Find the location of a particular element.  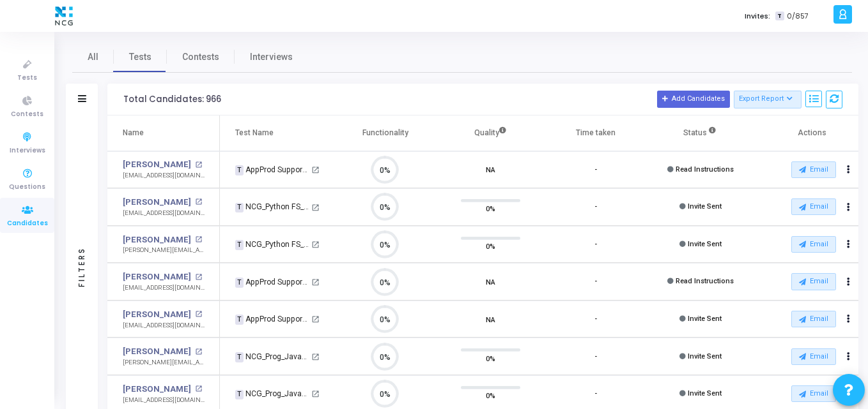

th: Functionality is located at coordinates (386, 134).